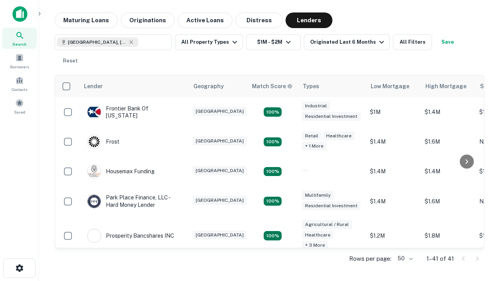  Describe the element at coordinates (271, 86) in the screenshot. I see `h6: Match Score` at that location.